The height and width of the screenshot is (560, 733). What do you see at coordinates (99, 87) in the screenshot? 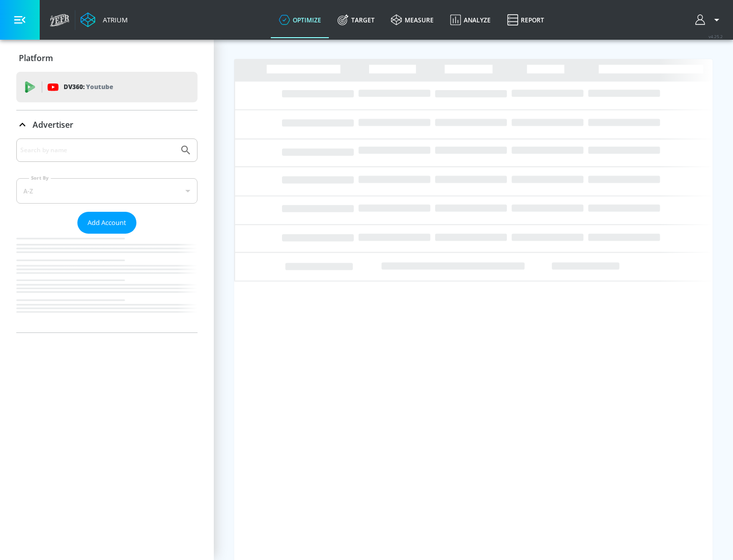
I see `p: Youtube` at bounding box center [99, 87].